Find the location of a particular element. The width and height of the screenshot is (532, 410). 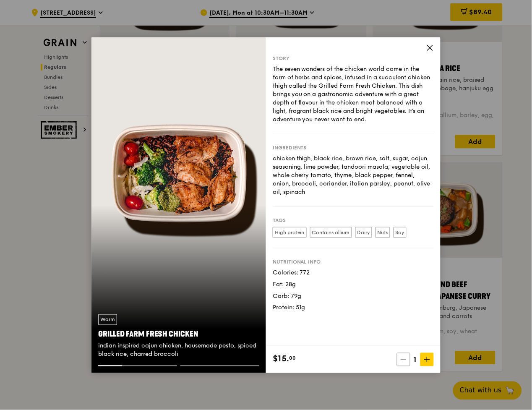

span: 1 is located at coordinates (415, 360).